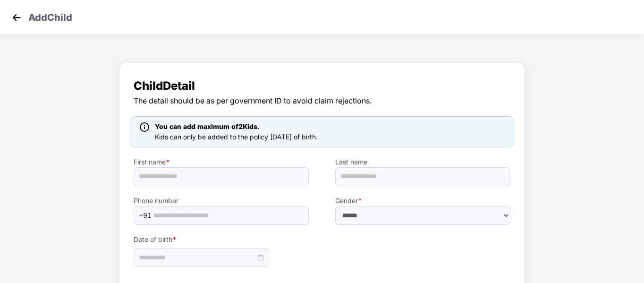 The width and height of the screenshot is (644, 283). Describe the element at coordinates (221, 240) in the screenshot. I see `label: Date of birth` at that location.